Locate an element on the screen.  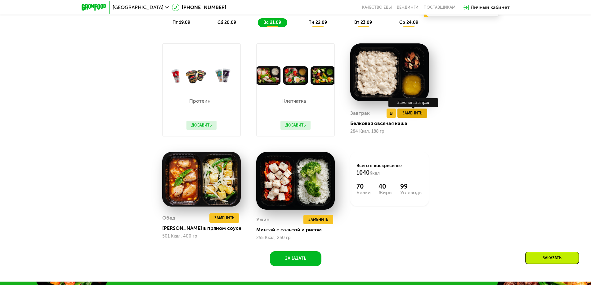
p: Клетчатка is located at coordinates (294, 101).